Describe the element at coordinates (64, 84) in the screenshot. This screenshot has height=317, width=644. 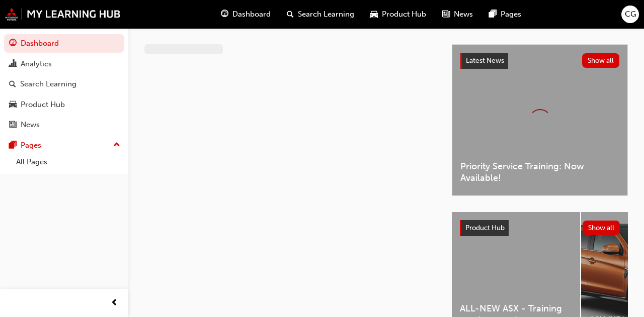
I see `button: DashboardAnalyticsSearch LearningProduct HubNews` at that location.